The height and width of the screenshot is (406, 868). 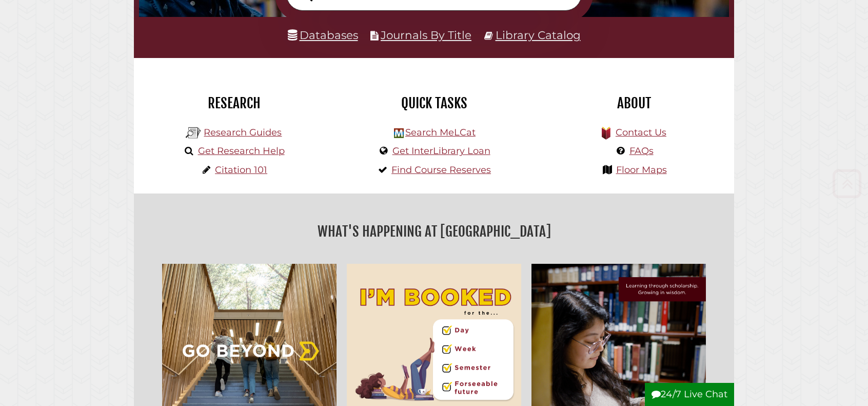 What do you see at coordinates (234, 103) in the screenshot?
I see `h2: Research` at bounding box center [234, 103].